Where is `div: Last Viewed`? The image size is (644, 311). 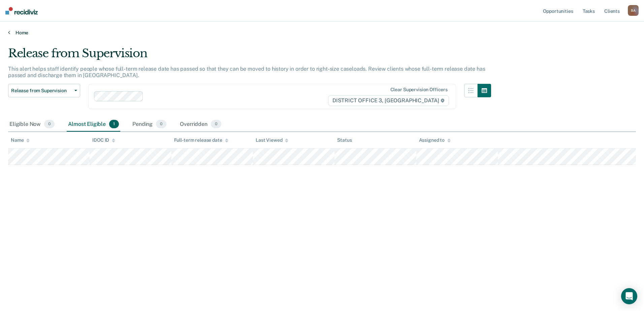
div: Last Viewed is located at coordinates (272, 140).